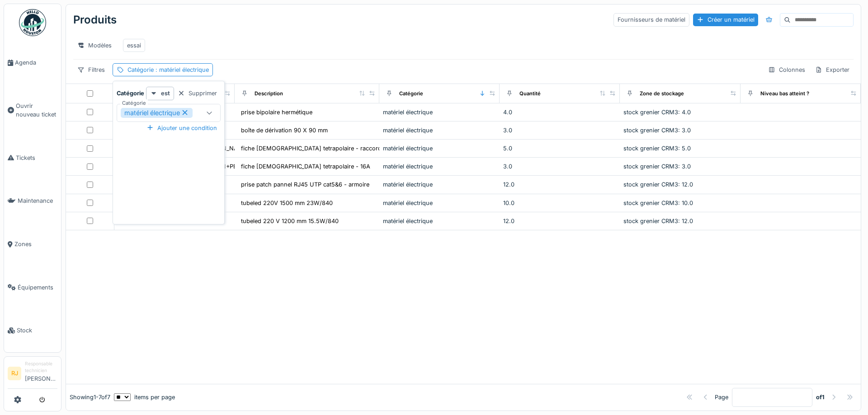 The image size is (868, 415). I want to click on div: Filtres, so click(91, 69).